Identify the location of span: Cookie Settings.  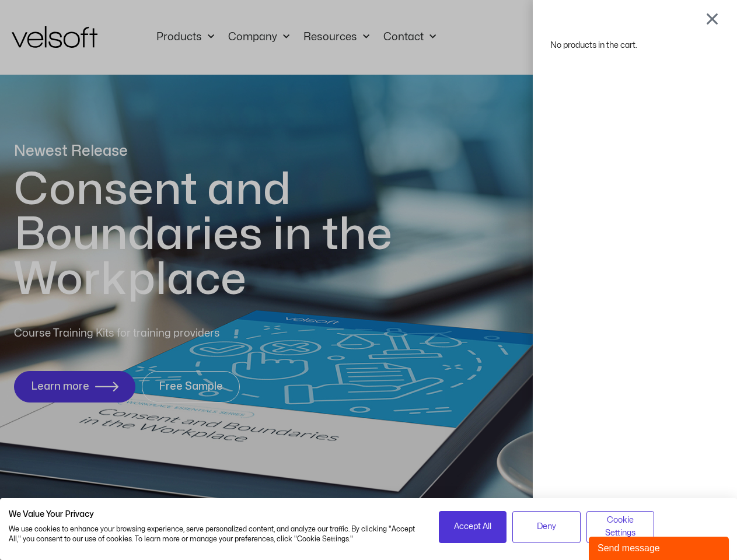
(621, 527).